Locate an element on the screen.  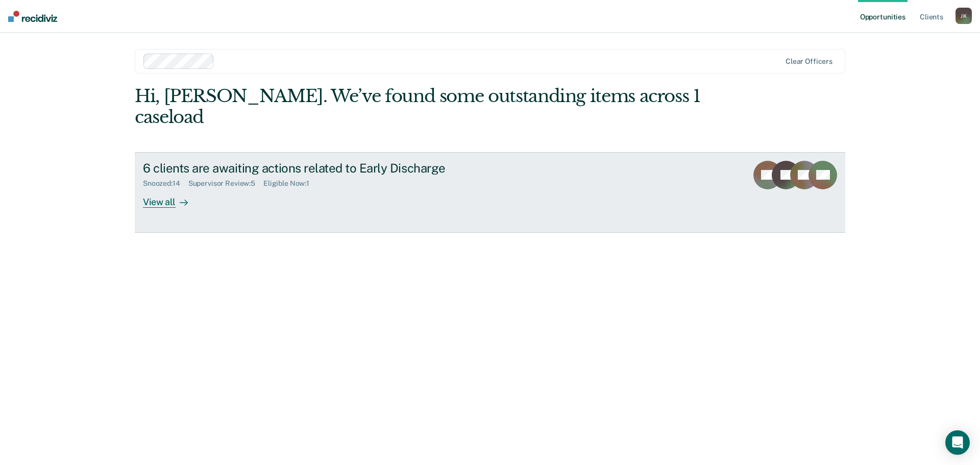
div: Supervisor Review : 5 is located at coordinates (226, 183).